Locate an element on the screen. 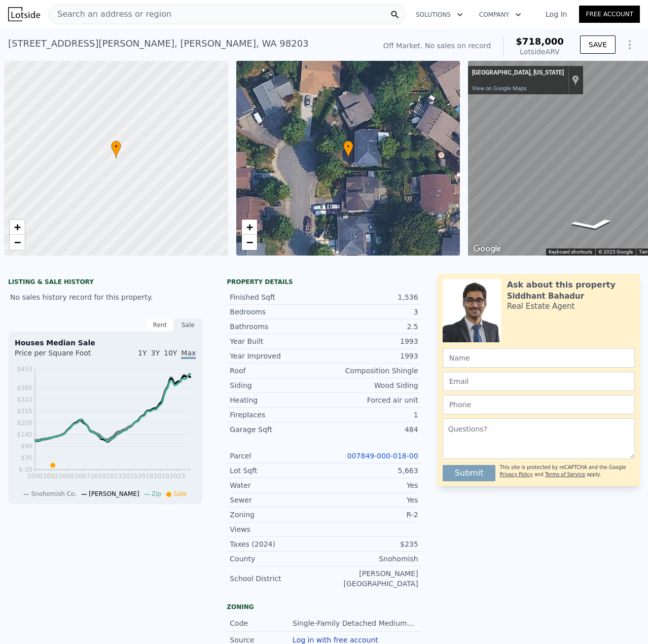  div: No sales history record for this property. is located at coordinates (105, 297).